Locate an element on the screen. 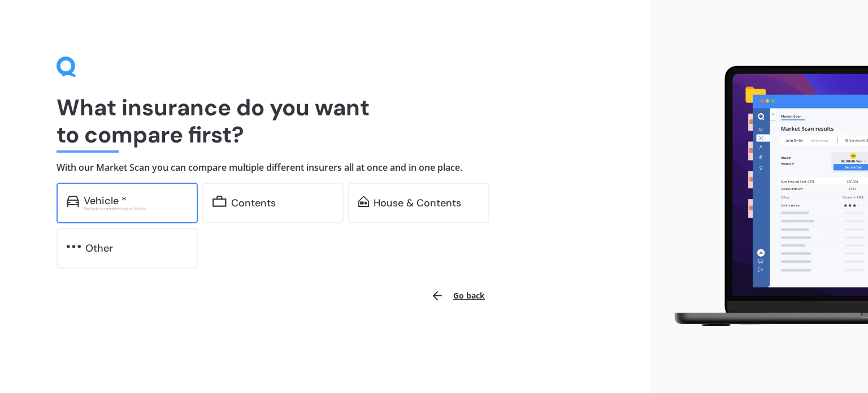  img: car.f15378c7a67c060ca3f3.svg is located at coordinates (73, 202).